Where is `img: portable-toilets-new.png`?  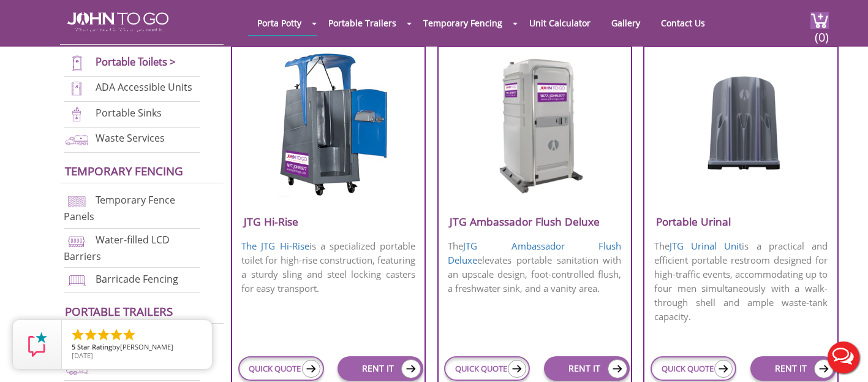 img: portable-toilets-new.png is located at coordinates (76, 63).